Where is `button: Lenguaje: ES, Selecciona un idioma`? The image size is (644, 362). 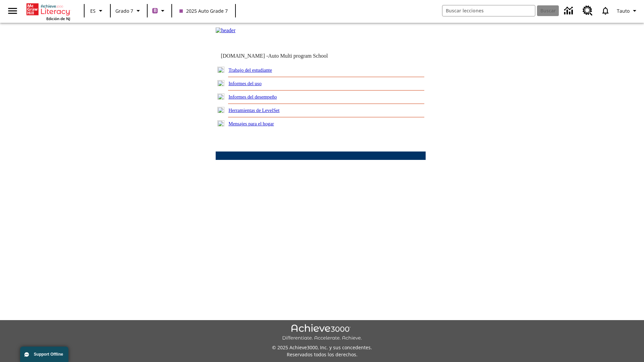 button: Lenguaje: ES, Selecciona un idioma is located at coordinates (97, 11).